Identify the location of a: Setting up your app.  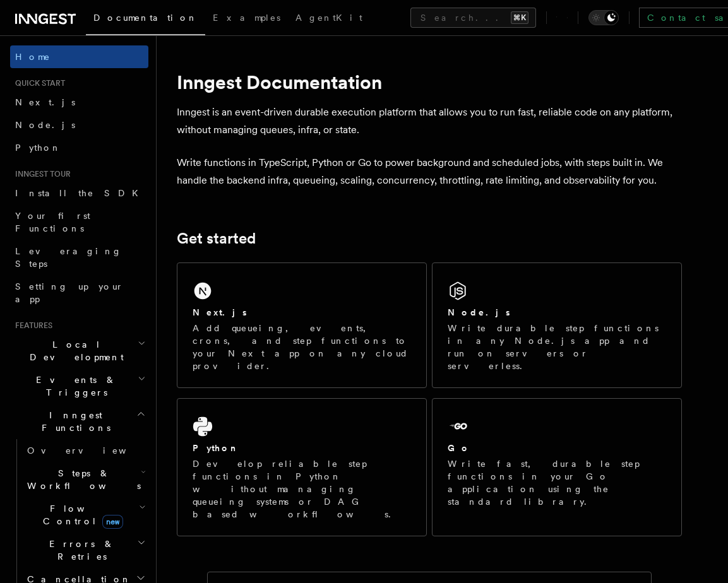
(79, 293).